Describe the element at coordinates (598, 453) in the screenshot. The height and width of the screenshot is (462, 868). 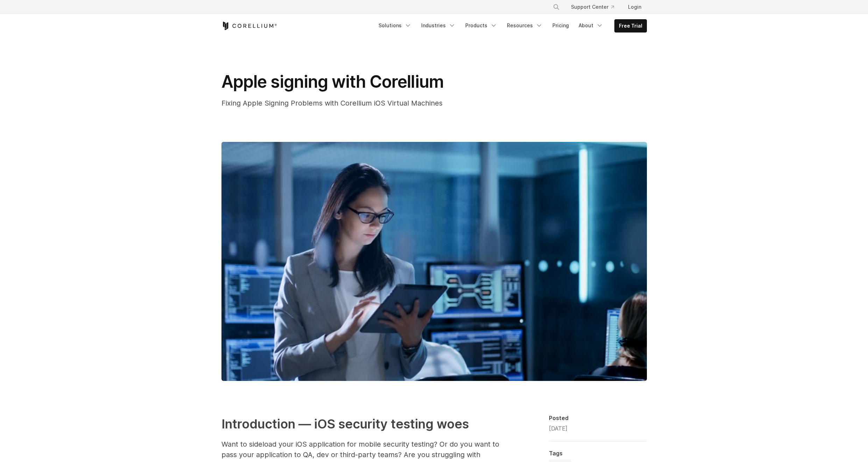
I see `div: Tags` at that location.